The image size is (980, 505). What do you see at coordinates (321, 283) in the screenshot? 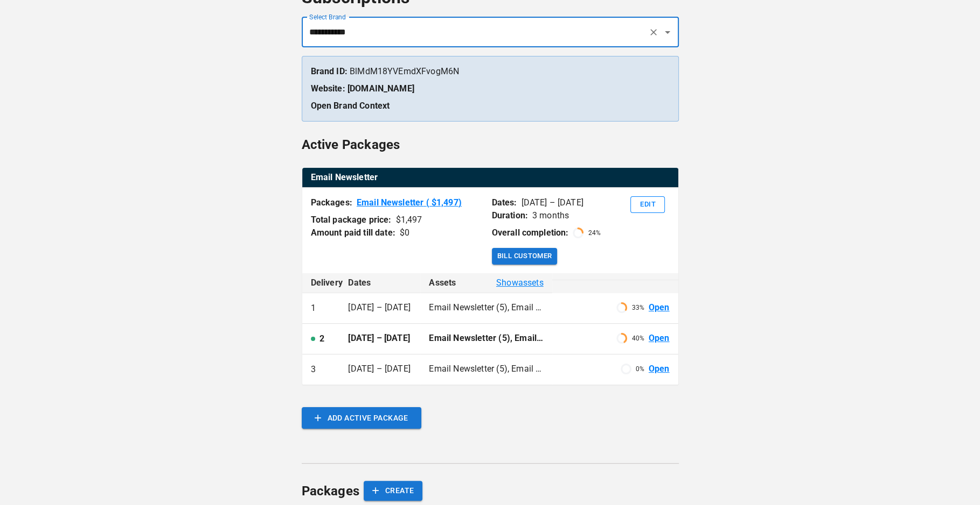
I see `th: Delivery` at bounding box center [321, 283].